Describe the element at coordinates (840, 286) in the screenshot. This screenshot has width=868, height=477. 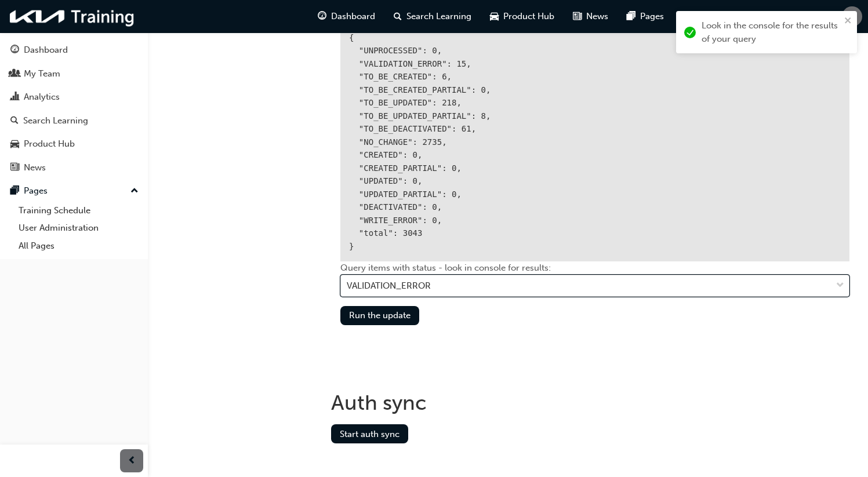
I see `span: down-icon` at that location.